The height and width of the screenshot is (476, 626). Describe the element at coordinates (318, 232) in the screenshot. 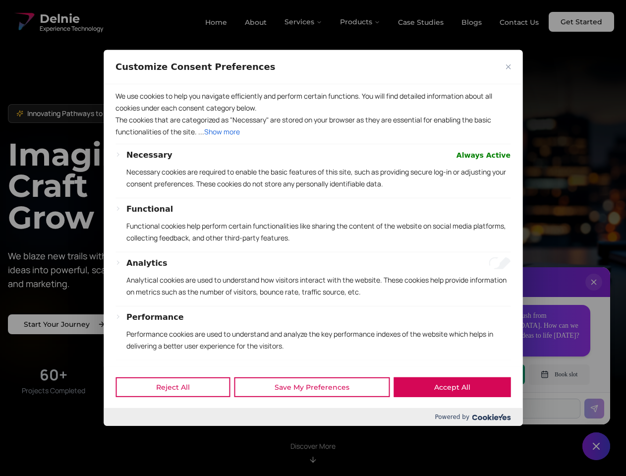

I see `p: Functional cookies help perform certain functionalities like sharing the content of the website o...` at that location.